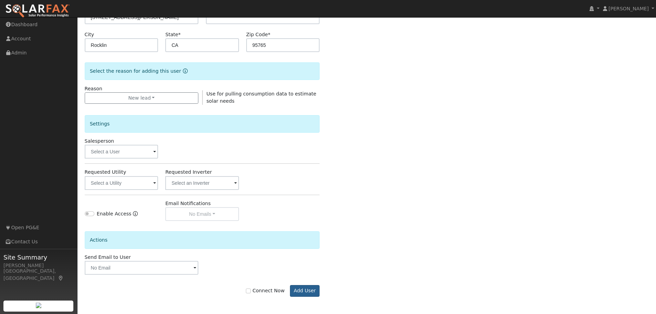 This screenshot has width=656, height=314. What do you see at coordinates (184, 71) in the screenshot?
I see `a: Reason for new user` at bounding box center [184, 71].